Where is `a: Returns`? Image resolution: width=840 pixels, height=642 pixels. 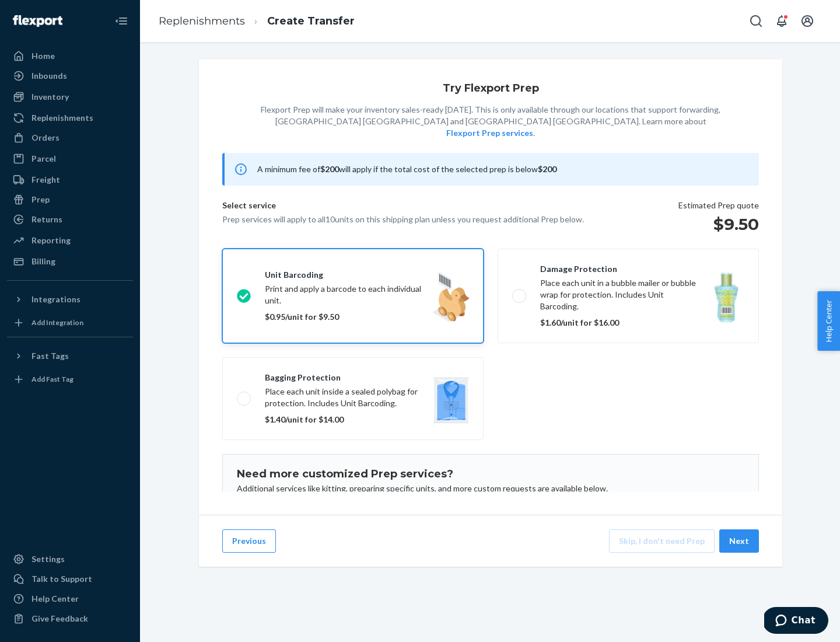
a: Returns is located at coordinates (70, 219).